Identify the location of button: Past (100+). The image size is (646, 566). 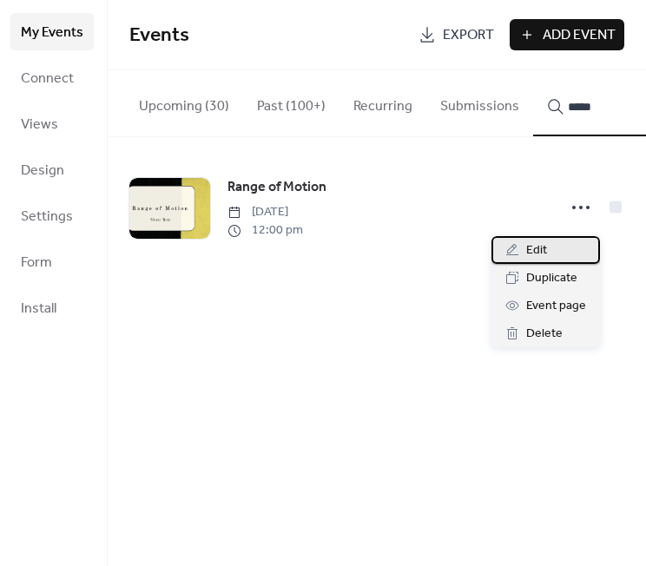
(291, 102).